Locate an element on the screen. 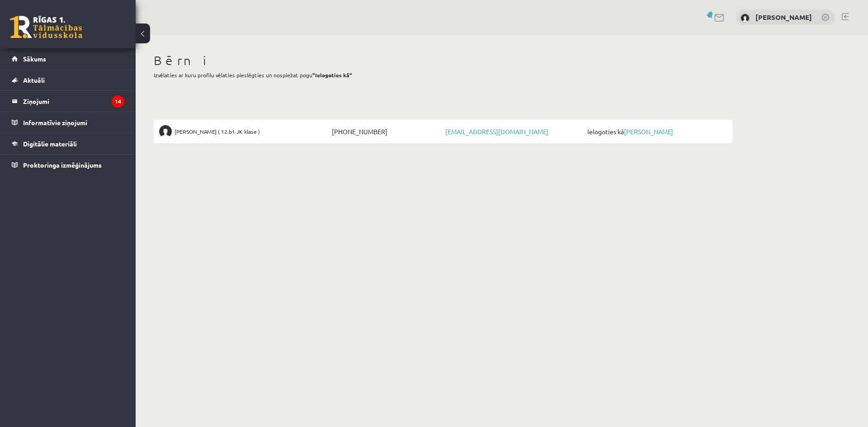 The height and width of the screenshot is (427, 868). a: Digitālie materiāli is located at coordinates (67, 144).